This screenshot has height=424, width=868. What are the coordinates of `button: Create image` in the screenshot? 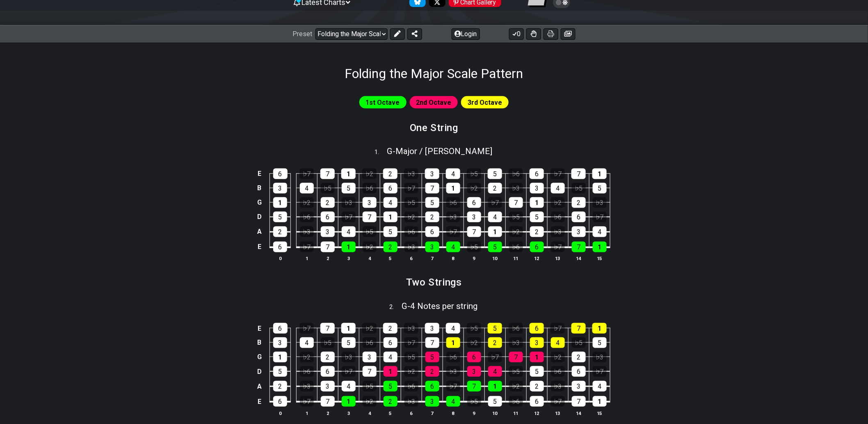 It's located at (568, 34).